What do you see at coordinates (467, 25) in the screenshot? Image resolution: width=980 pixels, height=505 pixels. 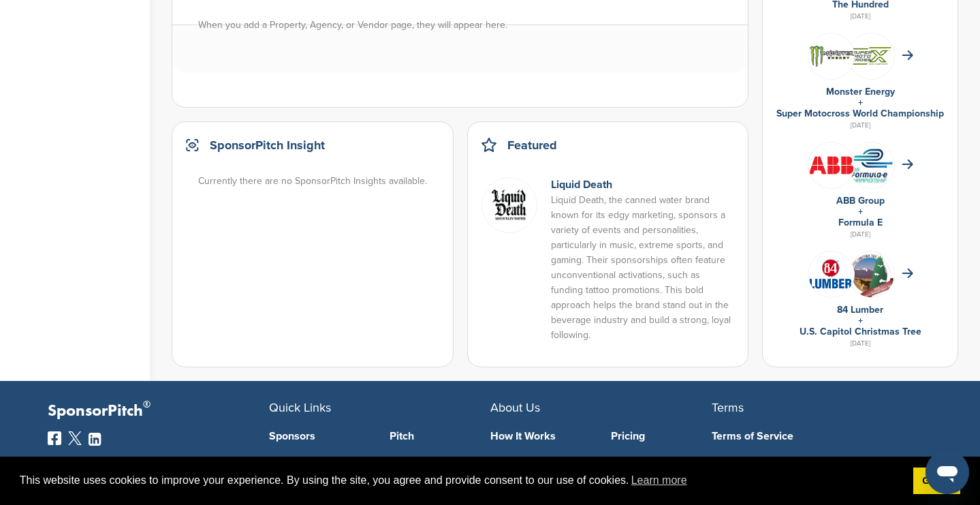 I see `div: When you add a Property, Agency, or Vendor page, they will appear here.` at bounding box center [467, 25].